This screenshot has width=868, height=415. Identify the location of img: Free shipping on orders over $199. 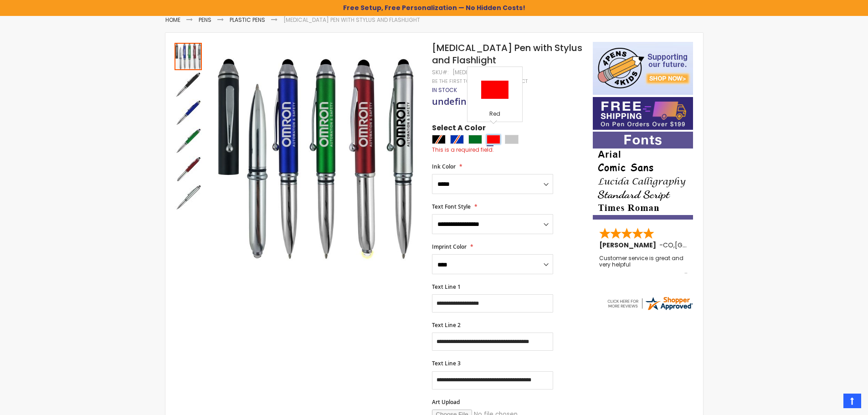
(644, 114).